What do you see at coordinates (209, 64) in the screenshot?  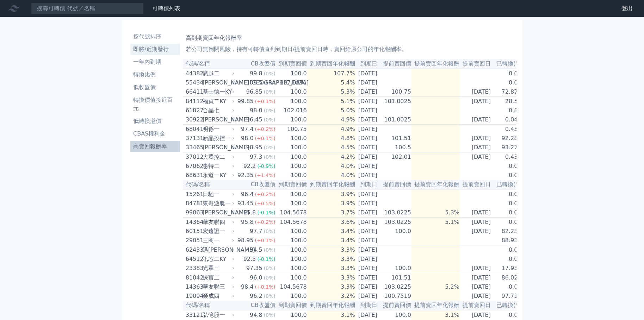 I see `th: 代碼/名稱` at bounding box center [209, 64].